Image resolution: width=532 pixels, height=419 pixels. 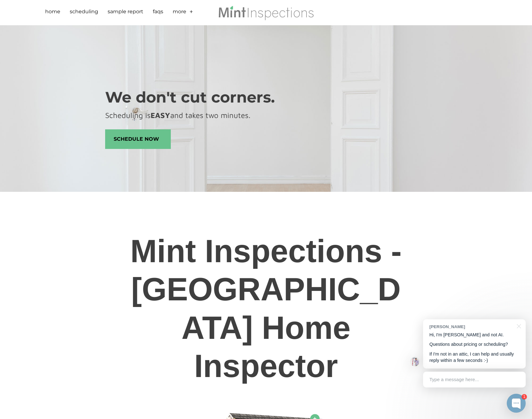 What do you see at coordinates (179, 12) in the screenshot?
I see `a: More` at bounding box center [179, 12].